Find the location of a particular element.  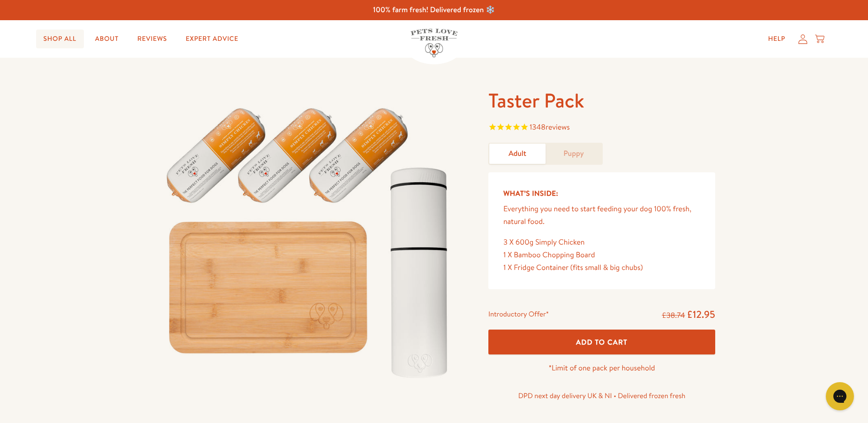

span: Add To Cart is located at coordinates (602, 342).